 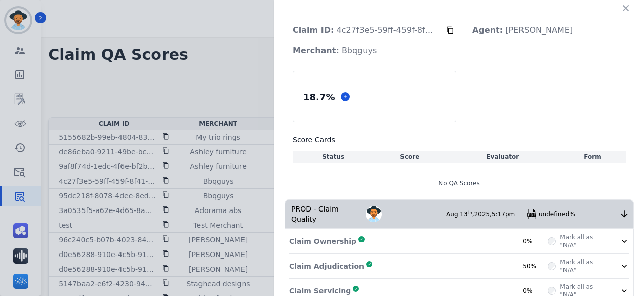 What do you see at coordinates (459, 183) in the screenshot?
I see `div: No QA Scores` at bounding box center [459, 183].